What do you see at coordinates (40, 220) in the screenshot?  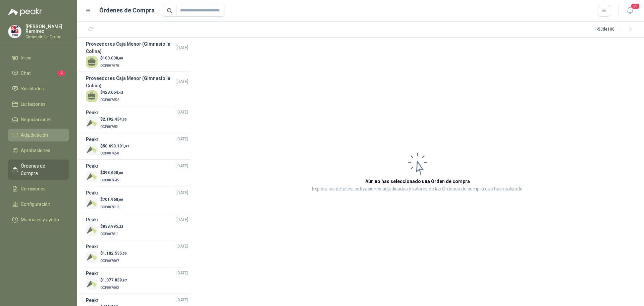 I see `span: Manuales y ayuda` at bounding box center [40, 220].